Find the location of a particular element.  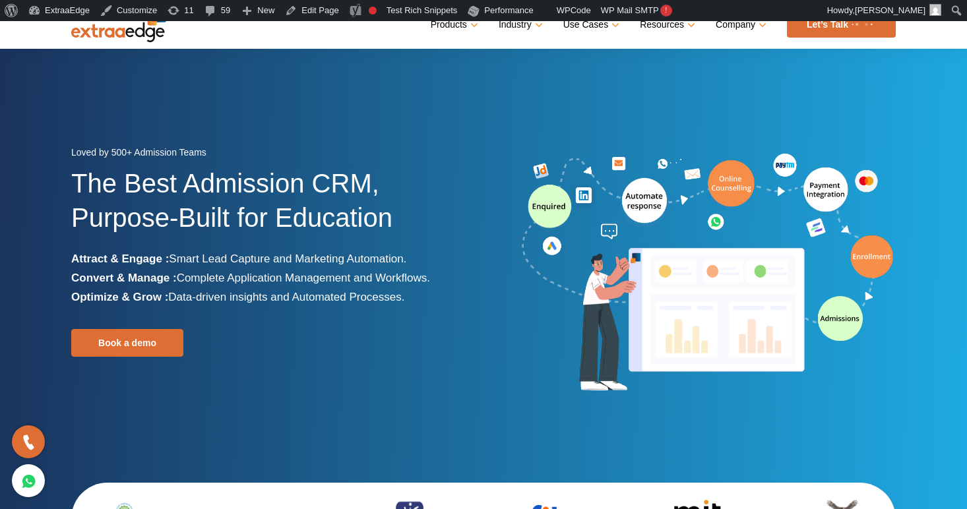

span: Smart Lead Capture and Marketing Automation. is located at coordinates (287, 258).